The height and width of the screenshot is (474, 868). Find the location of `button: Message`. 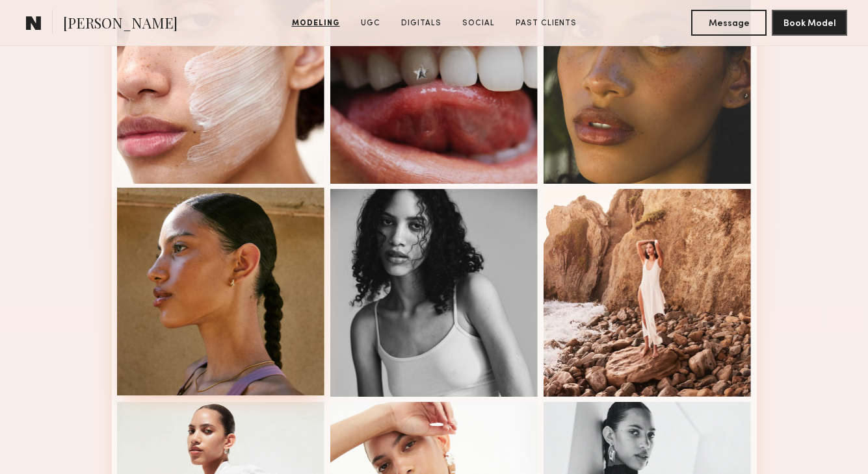

button: Message is located at coordinates (729, 23).